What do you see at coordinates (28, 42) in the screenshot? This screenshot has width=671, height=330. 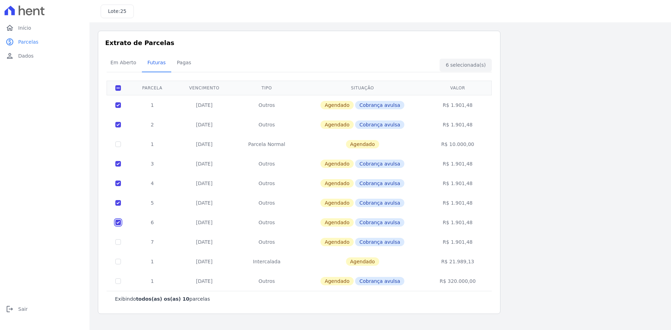 I see `span: Parcelas` at bounding box center [28, 42].